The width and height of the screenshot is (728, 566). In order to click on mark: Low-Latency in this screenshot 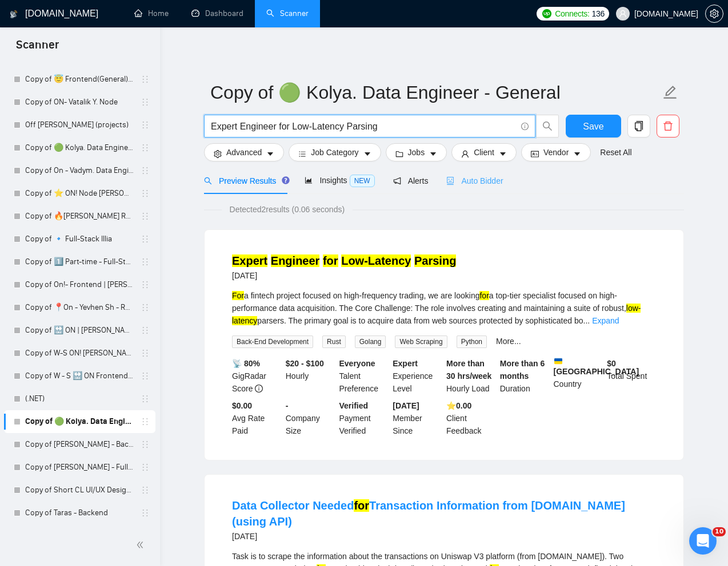, I will do `click(376, 261)`.